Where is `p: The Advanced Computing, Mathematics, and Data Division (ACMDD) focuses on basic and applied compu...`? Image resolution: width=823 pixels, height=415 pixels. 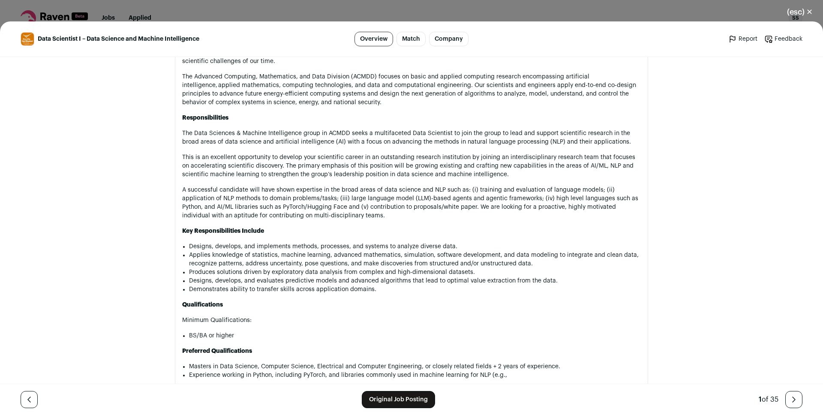 p: The Advanced Computing, Mathematics, and Data Division (ACMDD) focuses on basic and applied compu... is located at coordinates (411, 90).